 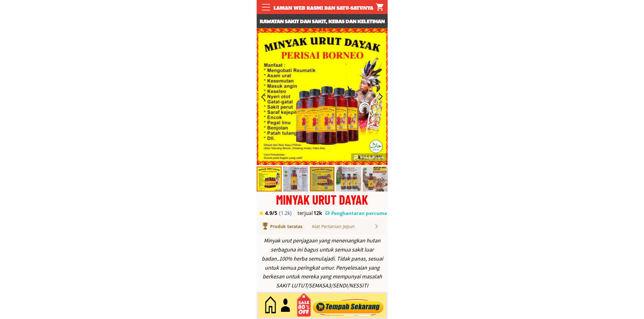 I want to click on h3: Penghantaran percuma, so click(x=359, y=213).